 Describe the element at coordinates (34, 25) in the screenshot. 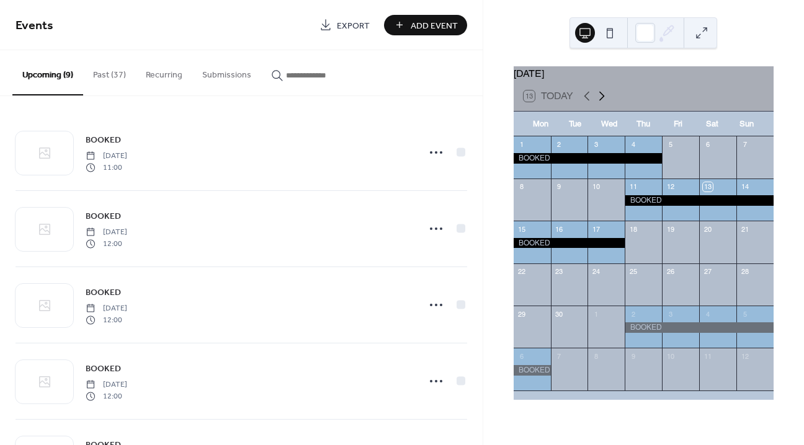

I see `span: Events` at that location.